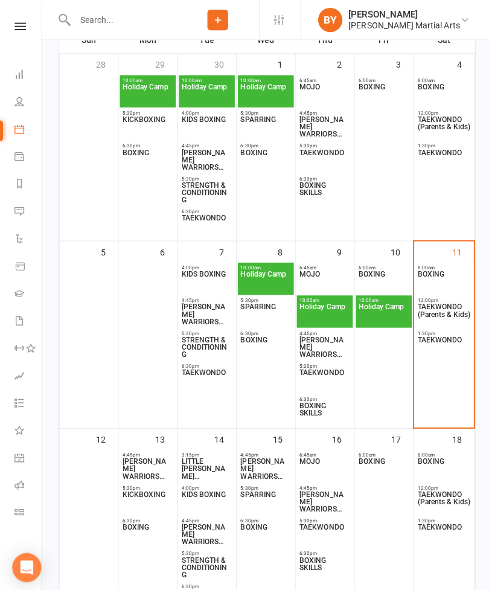 The width and height of the screenshot is (489, 590). Describe the element at coordinates (28, 510) in the screenshot. I see `a: Class kiosk mode` at that location.